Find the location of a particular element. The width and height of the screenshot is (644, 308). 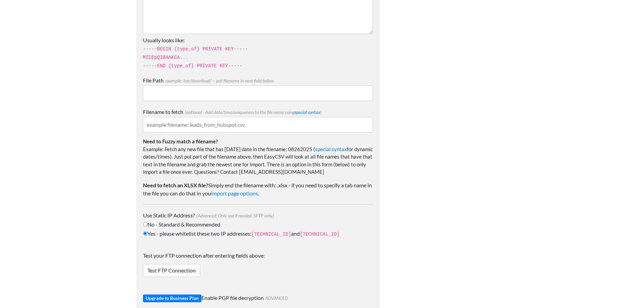

label: No - Standard & Recommended is located at coordinates (258, 224).